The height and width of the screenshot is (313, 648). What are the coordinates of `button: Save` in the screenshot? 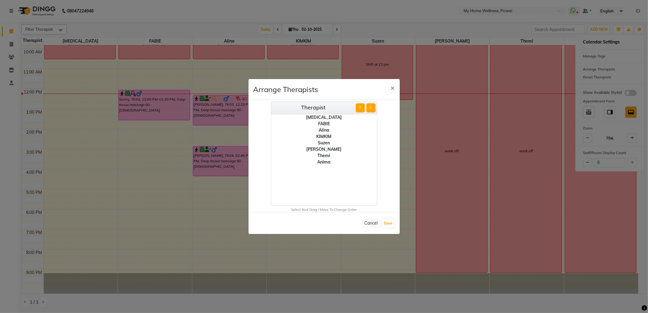 It's located at (388, 223).